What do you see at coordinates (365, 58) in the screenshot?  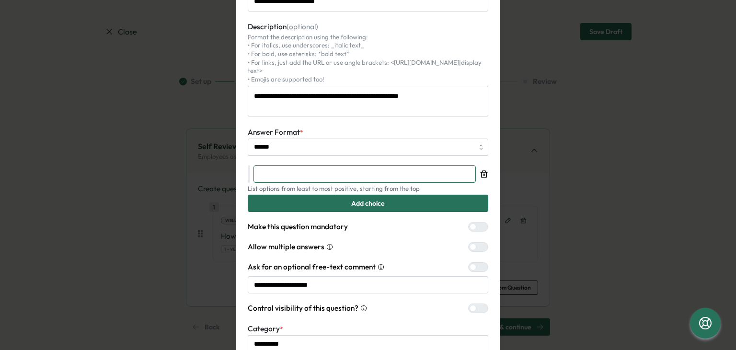 I see `span: Format the description using the following: • For italics, use underscores: _italic text_ • For b...` at bounding box center [365, 58].